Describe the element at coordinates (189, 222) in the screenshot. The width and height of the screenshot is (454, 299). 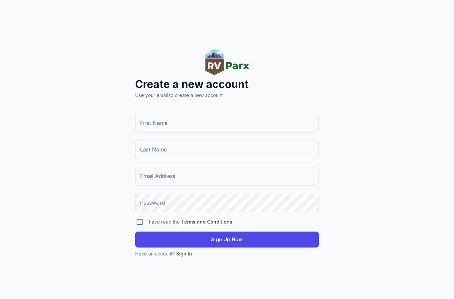
I see `p: I have read the` at that location.